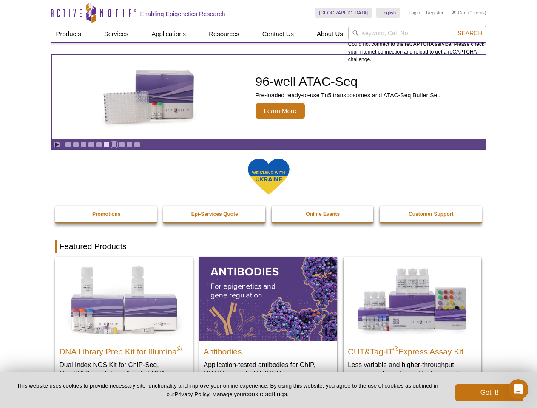 The width and height of the screenshot is (537, 408). Describe the element at coordinates (99, 145) in the screenshot. I see `a: Go to slide 5` at that location.